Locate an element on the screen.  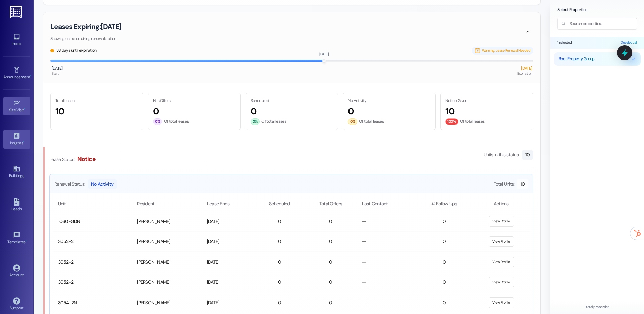
span: Expiration is located at coordinates (525, 74).